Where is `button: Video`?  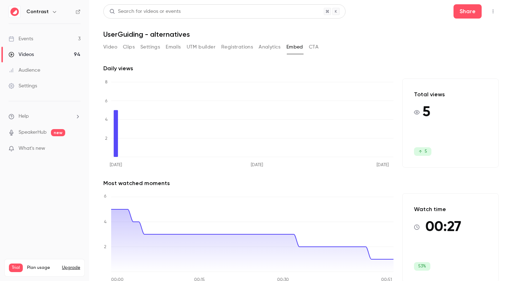
button: Video is located at coordinates (110, 47).